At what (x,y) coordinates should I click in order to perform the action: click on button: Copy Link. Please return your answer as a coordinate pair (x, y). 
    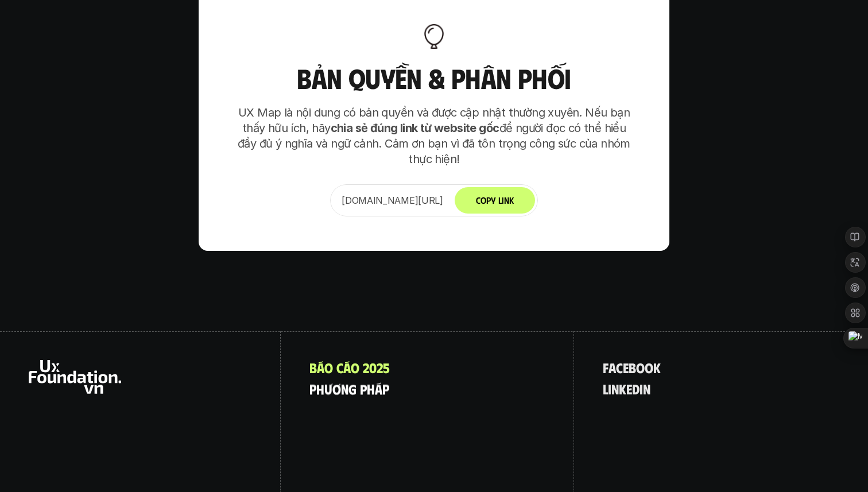
    Looking at the image, I should click on (495, 200).